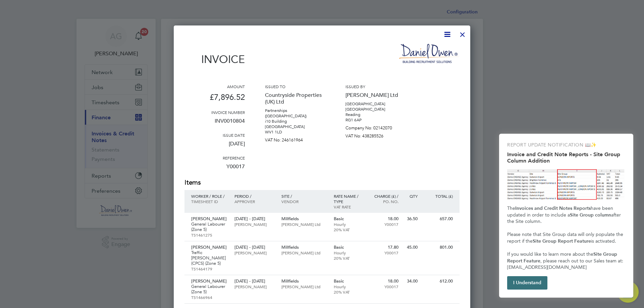 The height and width of the screenshot is (308, 644). I want to click on p: TS1461275, so click(209, 235).